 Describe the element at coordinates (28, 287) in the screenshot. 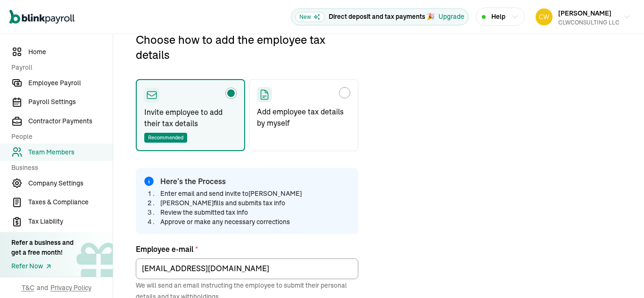

I see `span: T&C` at that location.